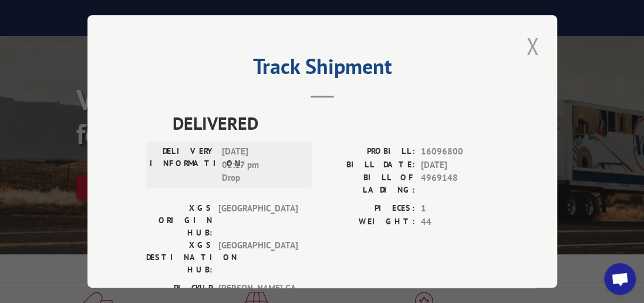  What do you see at coordinates (620, 279) in the screenshot?
I see `a: Open chat` at bounding box center [620, 279].